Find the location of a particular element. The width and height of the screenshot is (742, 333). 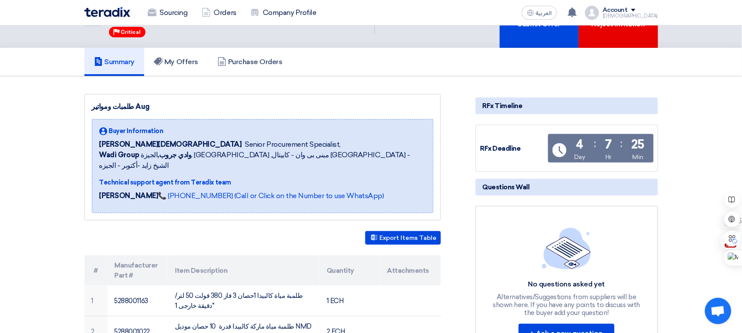

div: RFx Timeline is located at coordinates (567, 106).